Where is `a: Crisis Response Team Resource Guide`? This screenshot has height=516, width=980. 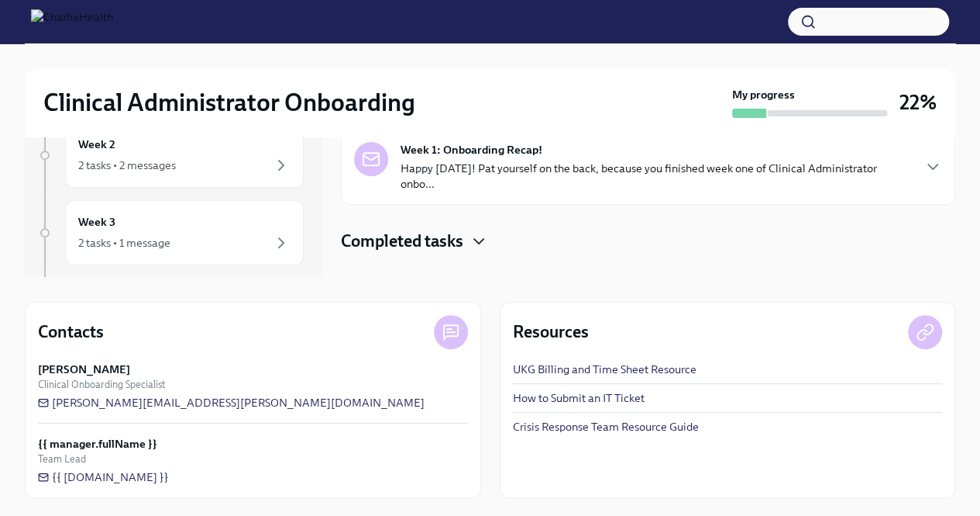 a: Crisis Response Team Resource Guide is located at coordinates (606, 427).